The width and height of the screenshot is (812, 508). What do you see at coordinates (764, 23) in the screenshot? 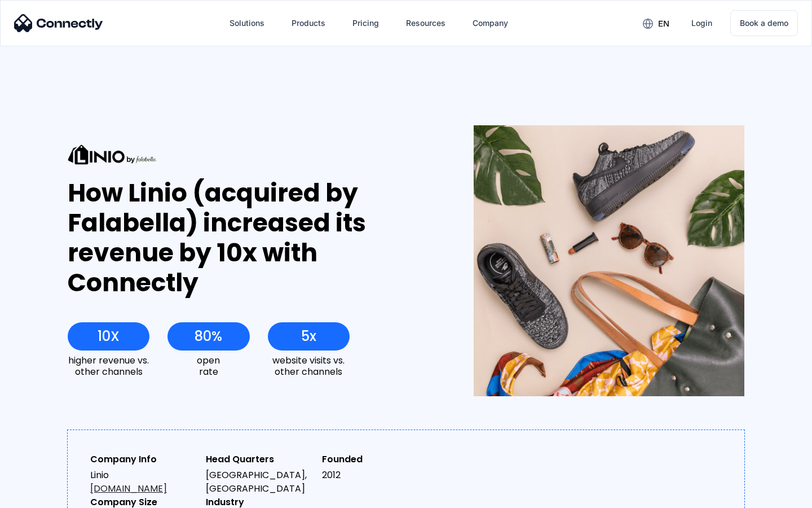
I see `a: Book a demo` at bounding box center [764, 23].